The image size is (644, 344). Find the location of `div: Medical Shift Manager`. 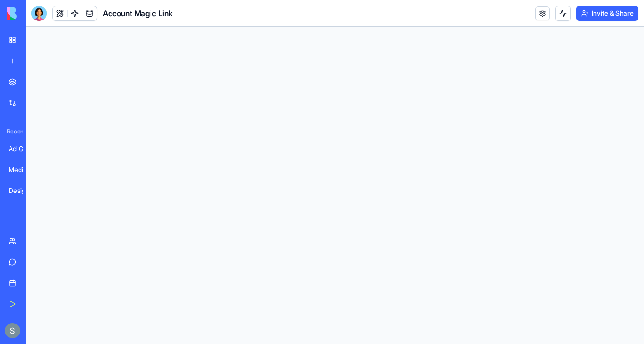

div: Medical Shift Manager is located at coordinates (22, 170).